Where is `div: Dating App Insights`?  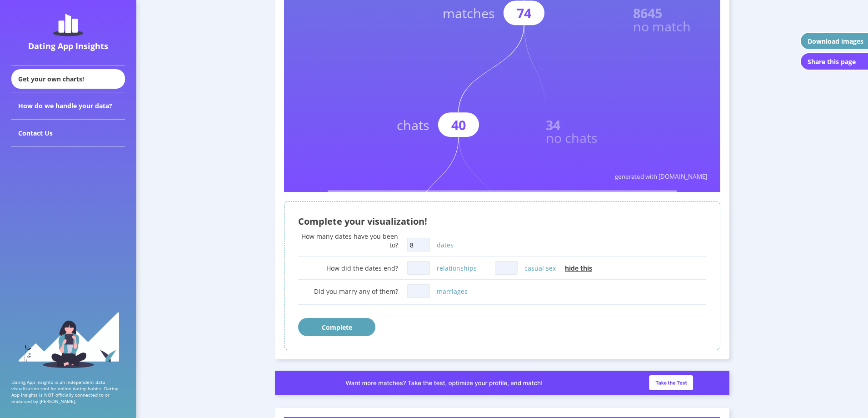 div: Dating App Insights is located at coordinates (68, 46).